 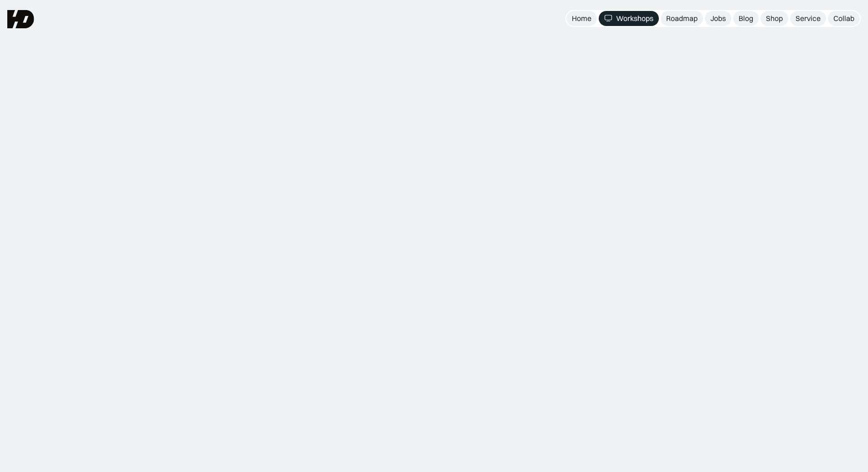 I want to click on div: Roadmap, so click(x=682, y=18).